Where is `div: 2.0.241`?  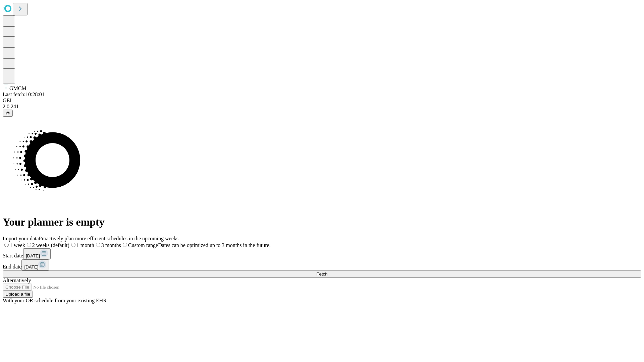
div: 2.0.241 is located at coordinates (322, 107).